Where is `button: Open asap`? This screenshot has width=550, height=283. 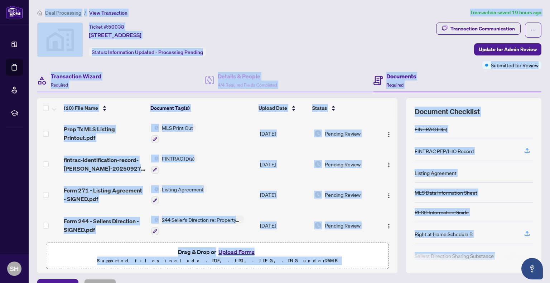
button: Open asap is located at coordinates (532, 269).